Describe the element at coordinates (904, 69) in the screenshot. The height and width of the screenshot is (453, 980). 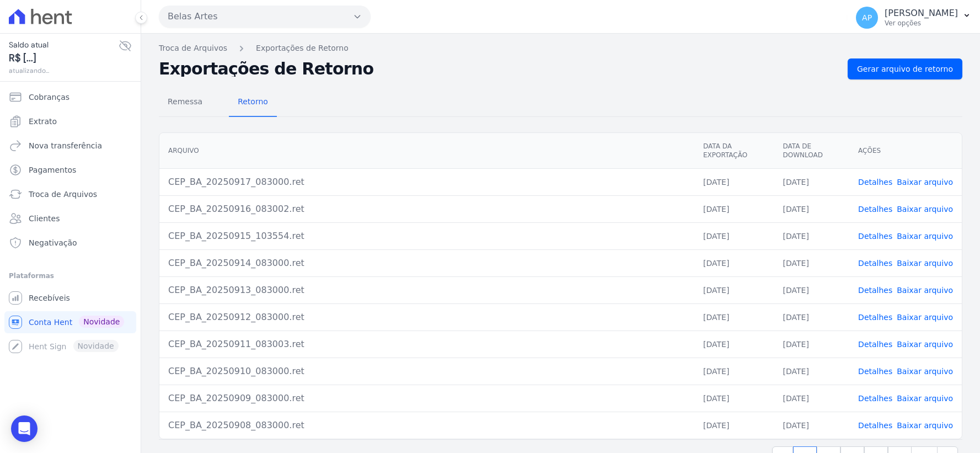
I see `a: Gerar arquivo de retorno` at that location.